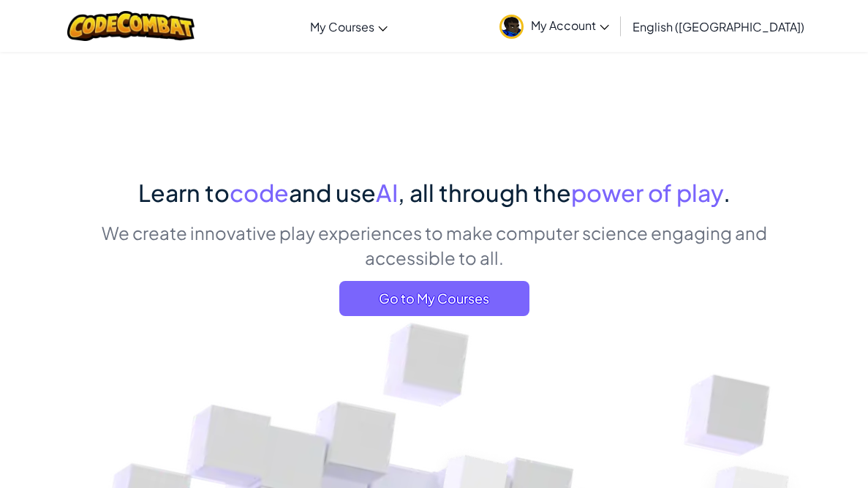 This screenshot has width=868, height=488. I want to click on span: and use, so click(332, 192).